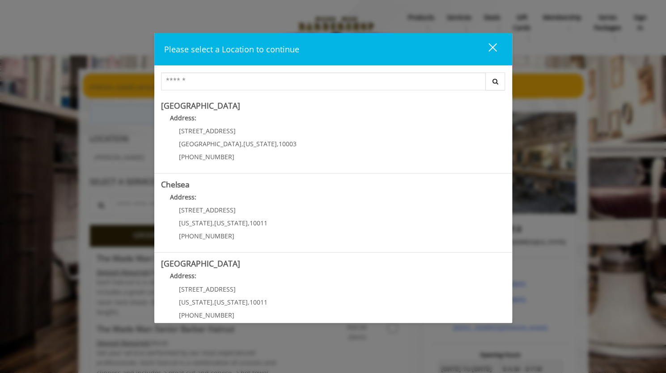 The height and width of the screenshot is (373, 666). What do you see at coordinates (495, 81) in the screenshot?
I see `i: Search button` at bounding box center [495, 81].